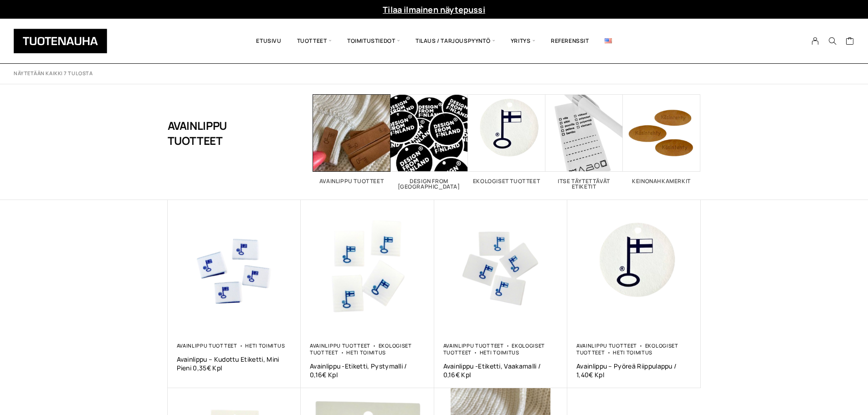 Image resolution: width=868 pixels, height=415 pixels. I want to click on a: Visit product category Avainlippu tuotteet, so click(352, 139).